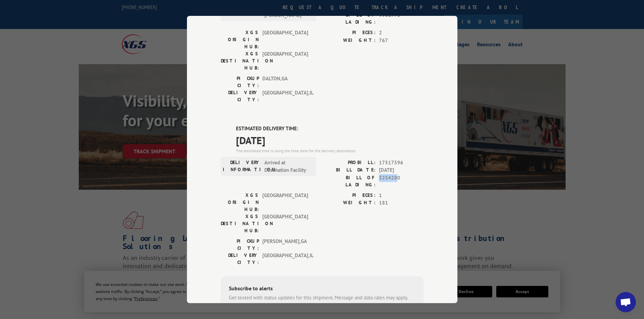 The width and height of the screenshot is (644, 319). I want to click on div: The estimated time is using the time zone for the delivery destination., so click(330, 151).